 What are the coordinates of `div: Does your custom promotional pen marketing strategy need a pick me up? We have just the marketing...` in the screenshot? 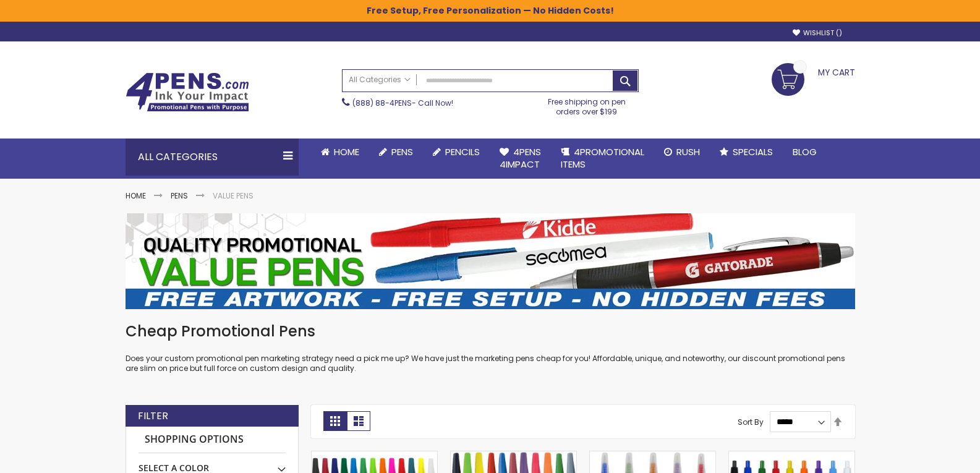 It's located at (490, 347).